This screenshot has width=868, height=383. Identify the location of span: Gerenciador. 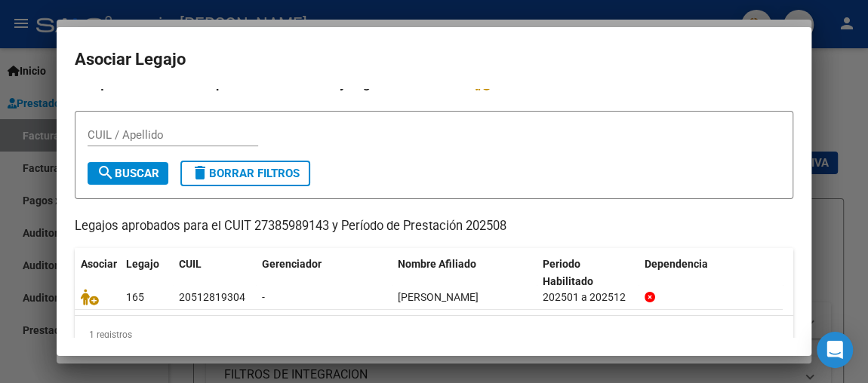
(291, 264).